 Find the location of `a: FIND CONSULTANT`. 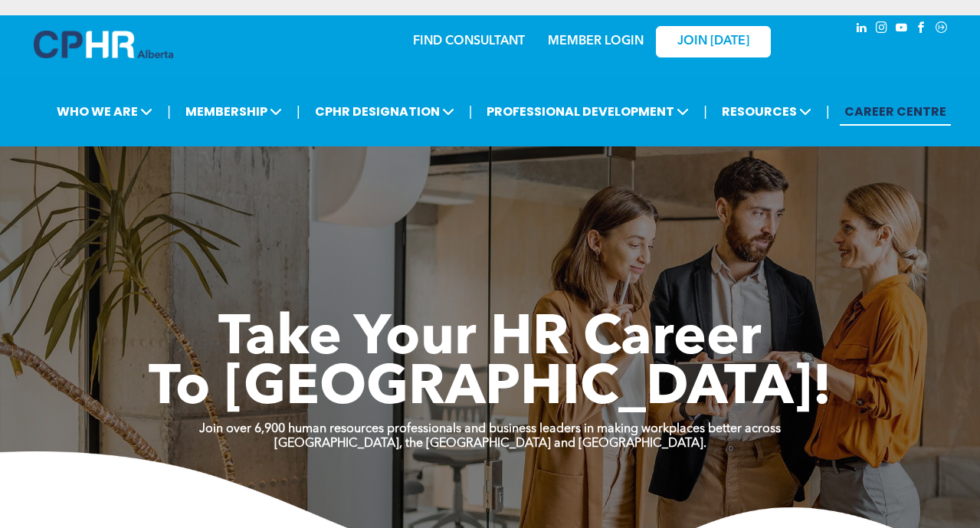

a: FIND CONSULTANT is located at coordinates (469, 41).